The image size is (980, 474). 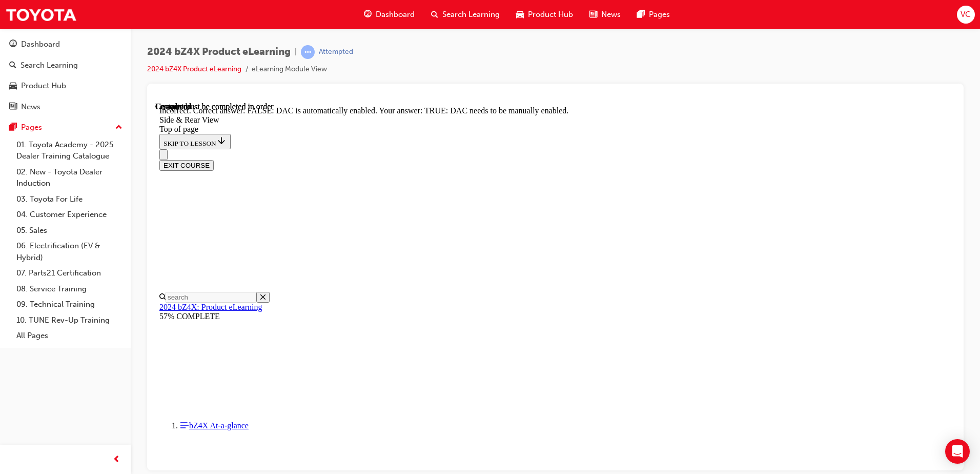 What do you see at coordinates (31, 63) in the screenshot?
I see `button: EXIT COURSE` at bounding box center [31, 63].